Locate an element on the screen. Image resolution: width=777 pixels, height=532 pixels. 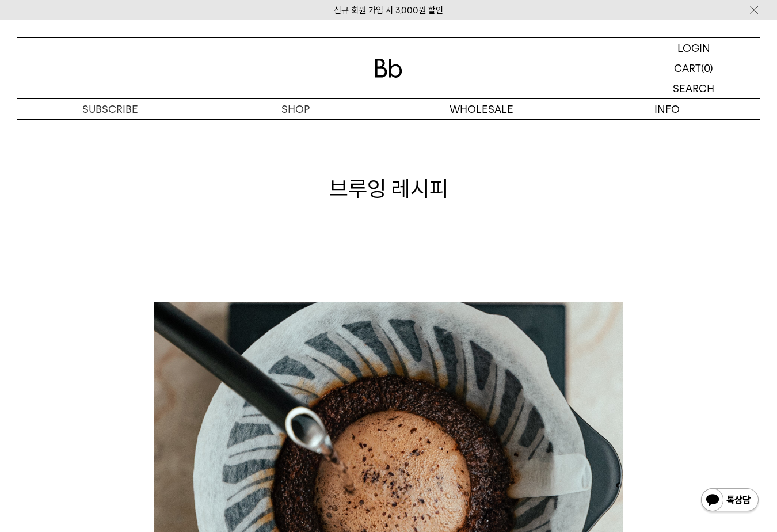
p: CART is located at coordinates (688, 68).